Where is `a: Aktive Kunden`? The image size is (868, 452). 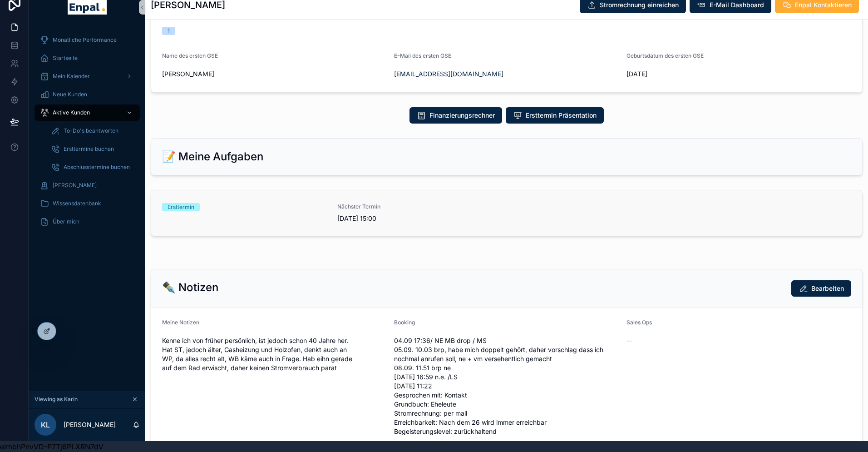
a: Aktive Kunden is located at coordinates (87, 113).